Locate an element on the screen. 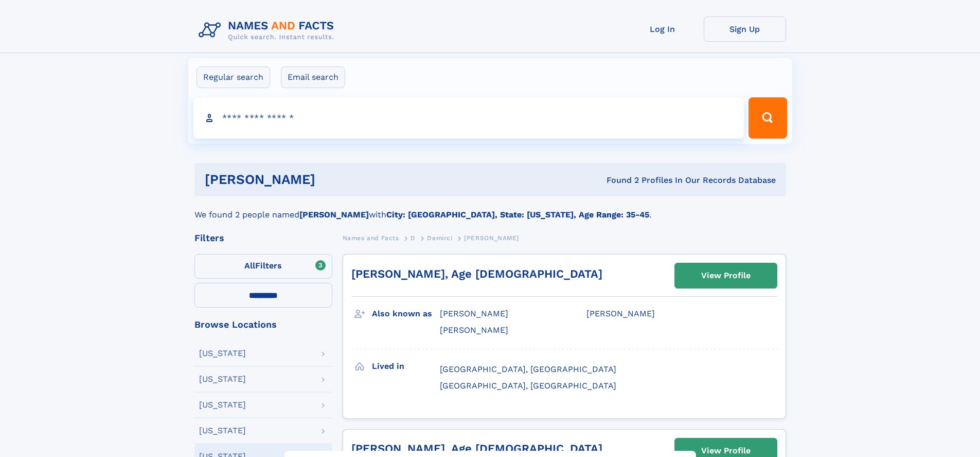 The height and width of the screenshot is (457, 980). button: Search Button is located at coordinates (768, 118).